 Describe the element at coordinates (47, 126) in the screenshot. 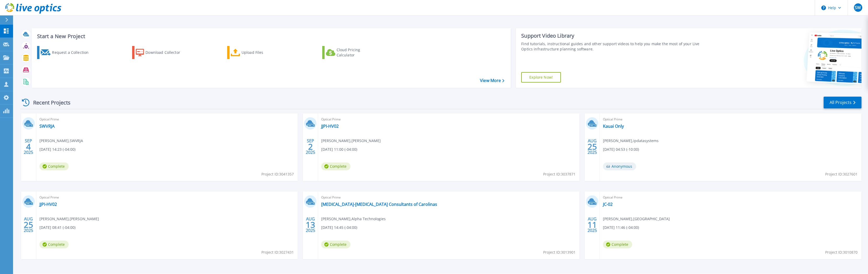

I see `a: SWVRJA` at that location.